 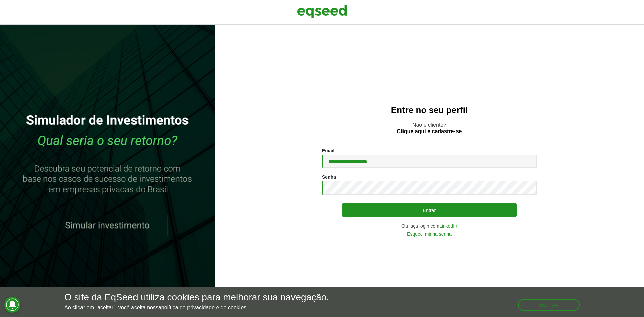 What do you see at coordinates (429, 234) in the screenshot?
I see `a: Esqueci minha senha` at bounding box center [429, 234].